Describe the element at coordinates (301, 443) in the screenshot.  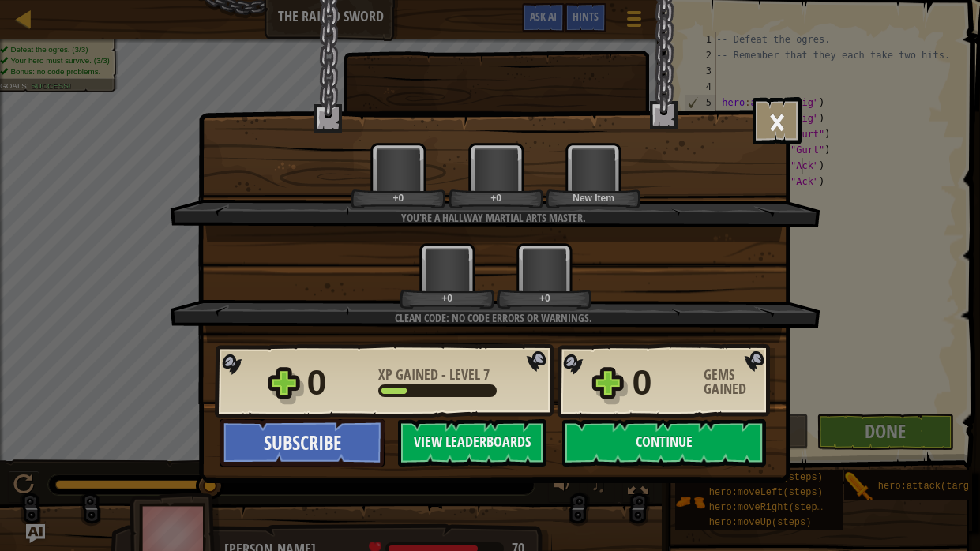
I see `button: Subscribe` at that location.